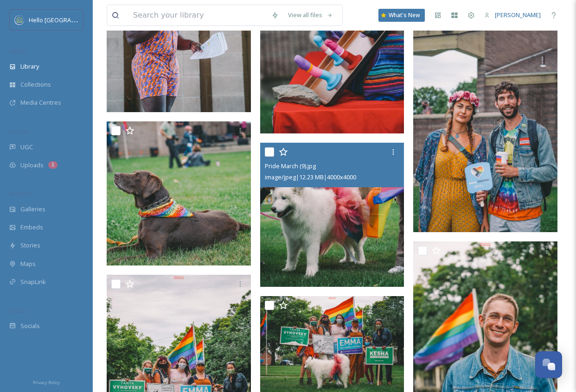 Image resolution: width=576 pixels, height=392 pixels. What do you see at coordinates (290, 166) in the screenshot?
I see `span: Pride March (9).jpg` at bounding box center [290, 166].